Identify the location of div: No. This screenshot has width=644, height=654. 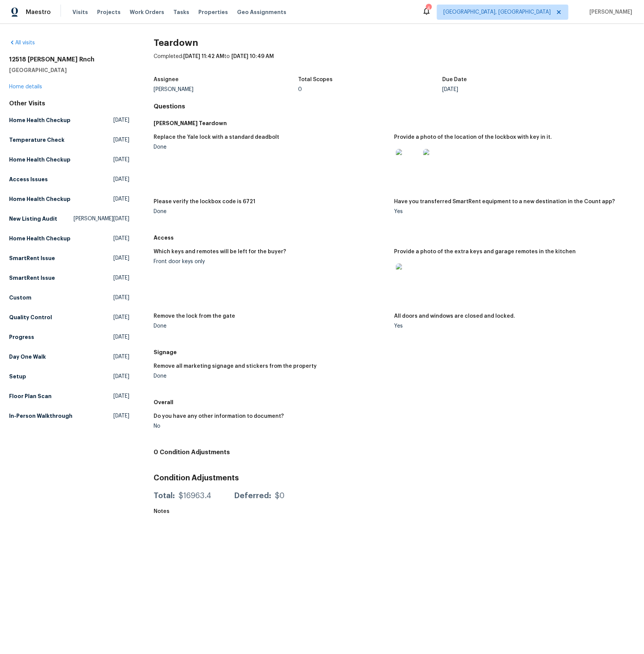
(271, 427).